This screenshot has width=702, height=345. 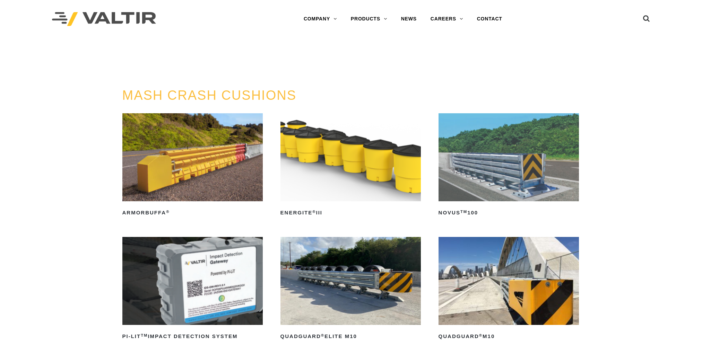 I want to click on h2: PI-LIT Impact Detection System, so click(x=193, y=337).